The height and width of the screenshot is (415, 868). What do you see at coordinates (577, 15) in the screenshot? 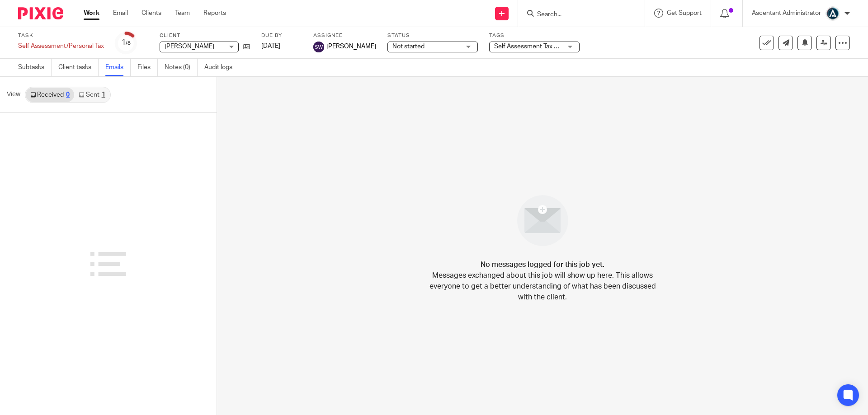
I see `input: Search` at bounding box center [577, 15].